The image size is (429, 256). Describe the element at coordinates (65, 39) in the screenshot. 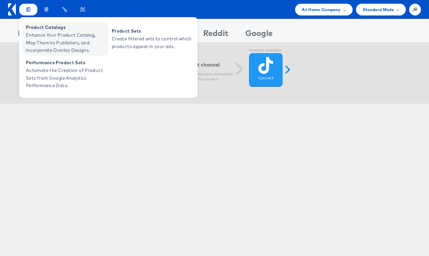

I see `a: Product Catalogs Enhance Your Product Catalog, Map Them to Publishers, and Incorporate Overlay De...` at that location.